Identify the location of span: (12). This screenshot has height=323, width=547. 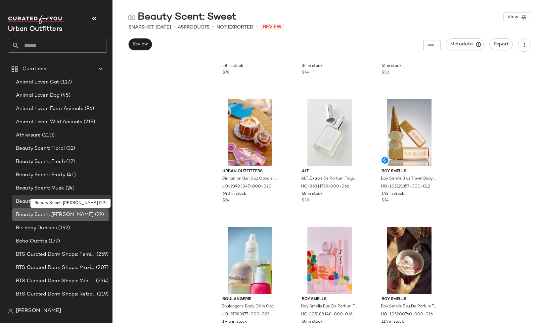
(70, 162).